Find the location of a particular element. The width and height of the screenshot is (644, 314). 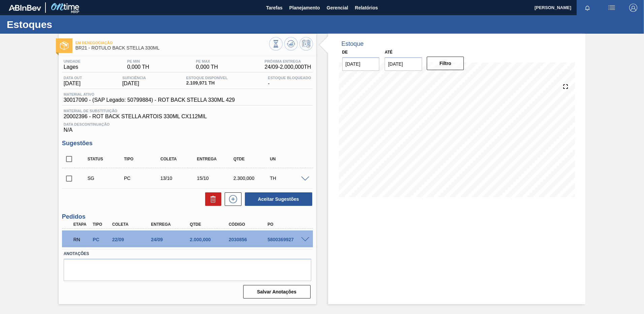

label: Até is located at coordinates (388, 52).